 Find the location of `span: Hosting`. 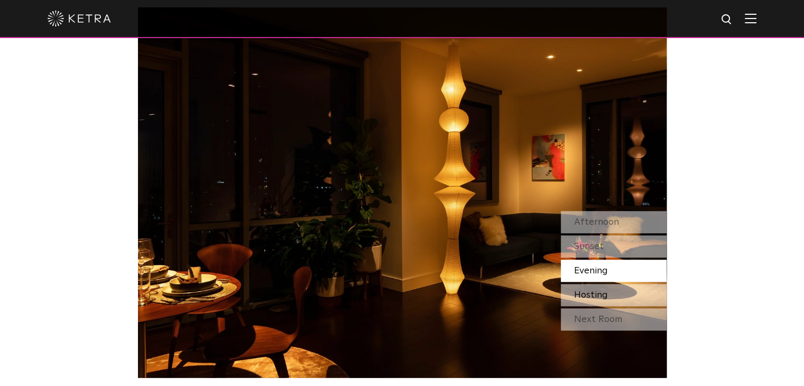

span: Hosting is located at coordinates (591, 295).